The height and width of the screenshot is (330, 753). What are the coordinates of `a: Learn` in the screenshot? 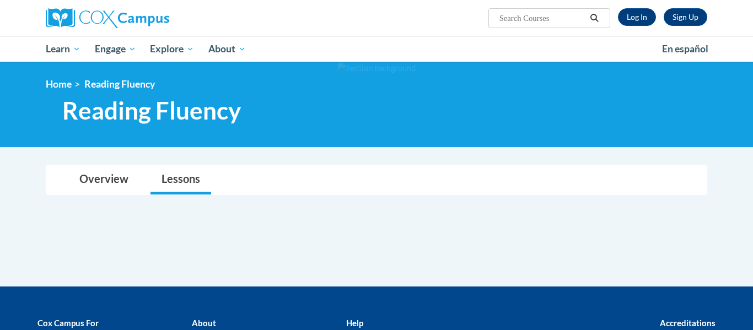 It's located at (63, 49).